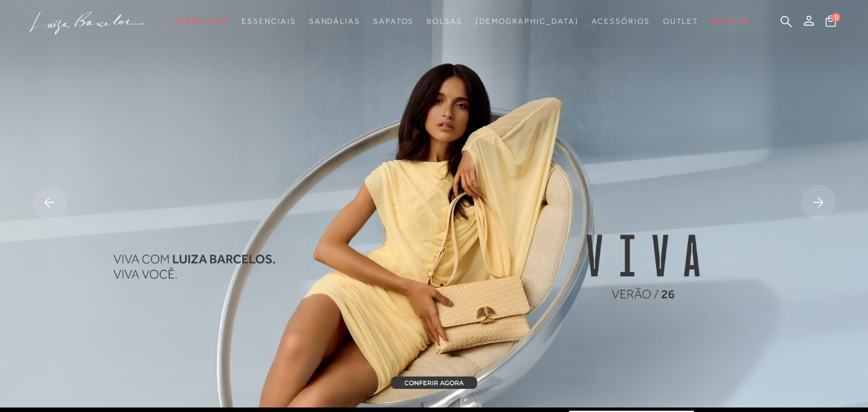  Describe the element at coordinates (730, 21) in the screenshot. I see `span: BLOG LB` at that location.